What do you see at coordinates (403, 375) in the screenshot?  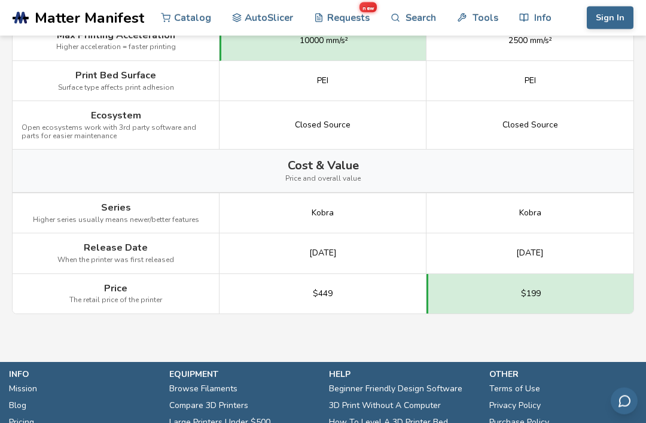 I see `p: help` at bounding box center [403, 375].